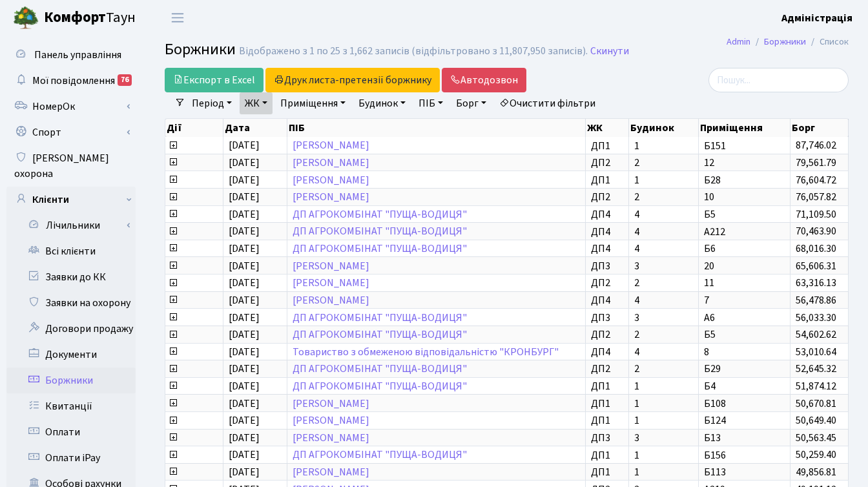 The image size is (868, 487). What do you see at coordinates (75, 18) in the screenshot?
I see `b: Комфорт` at bounding box center [75, 18].